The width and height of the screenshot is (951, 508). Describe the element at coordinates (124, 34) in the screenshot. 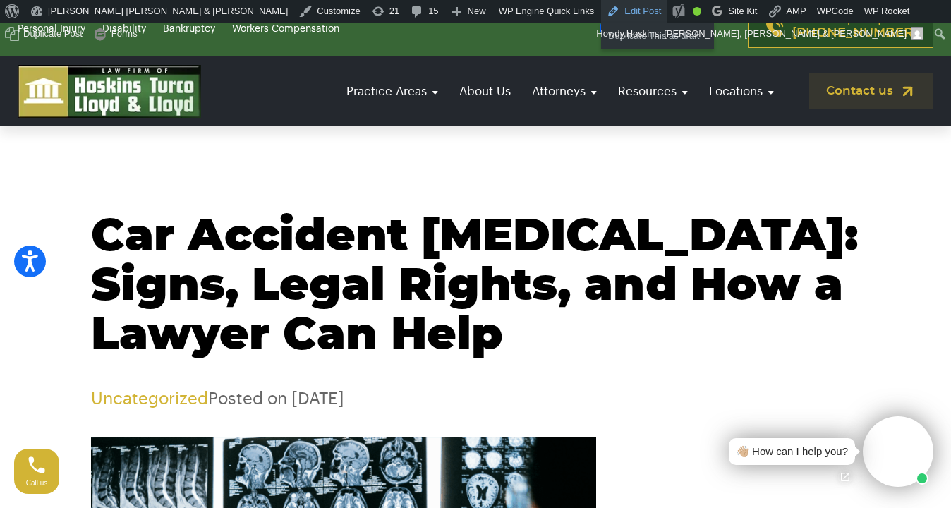

I see `span: Forms` at that location.